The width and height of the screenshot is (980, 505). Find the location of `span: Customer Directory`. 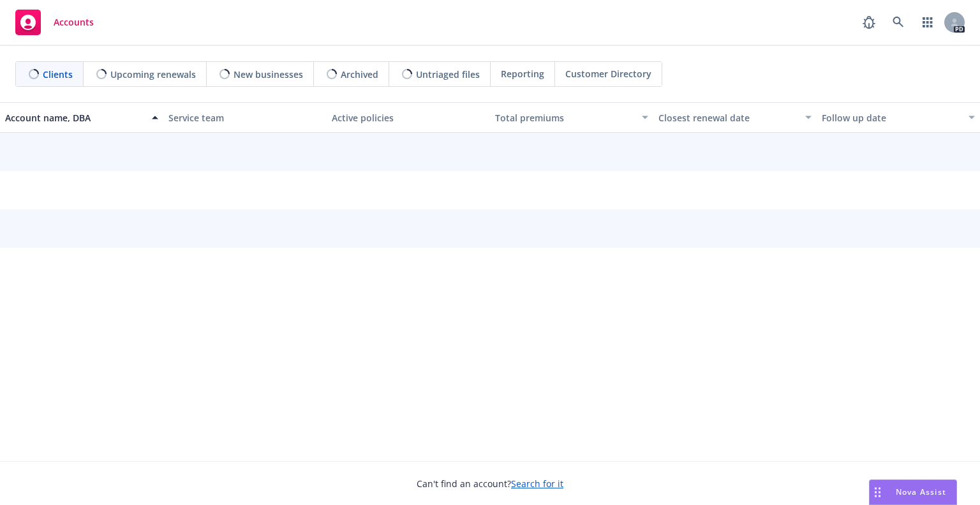

span: Customer Directory is located at coordinates (608, 73).